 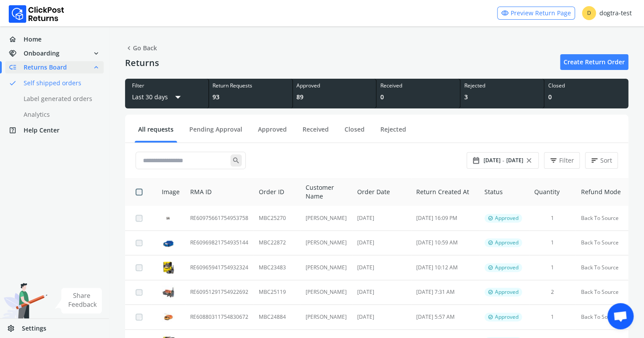 I want to click on span: date_range, so click(x=476, y=160).